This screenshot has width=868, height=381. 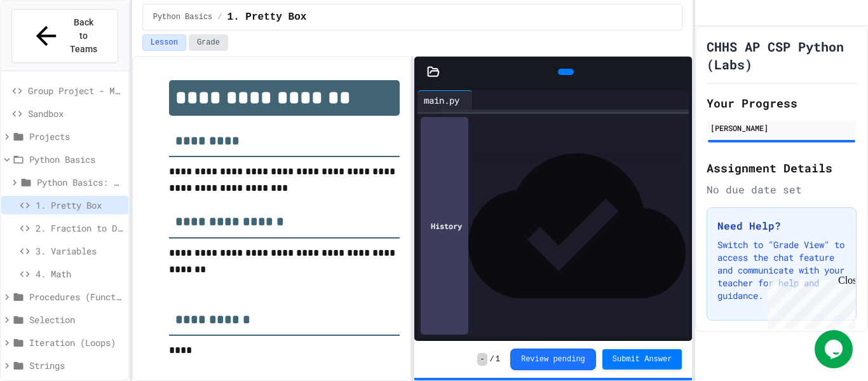 What do you see at coordinates (781, 55) in the screenshot?
I see `h1: CHHS AP CSP Python (Labs)` at bounding box center [781, 55].